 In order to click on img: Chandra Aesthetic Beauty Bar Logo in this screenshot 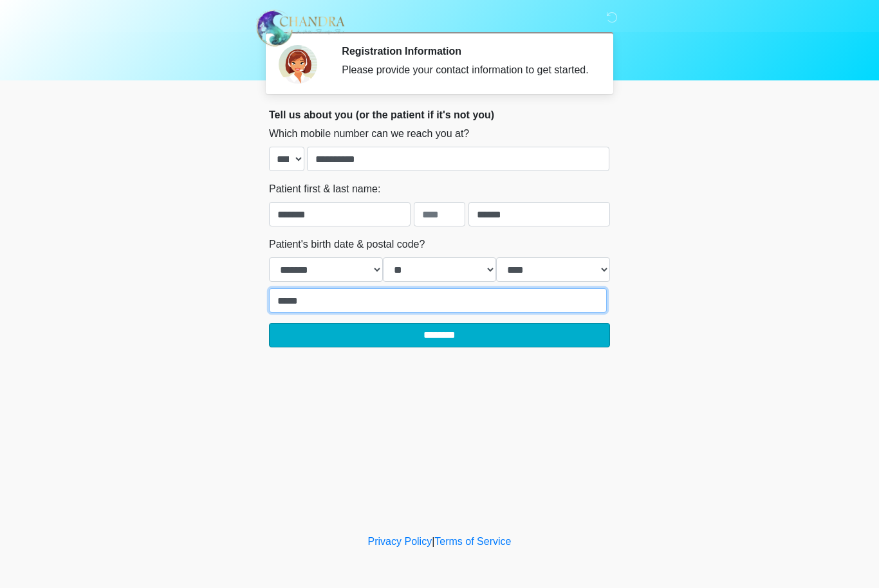, I will do `click(300, 28)`.